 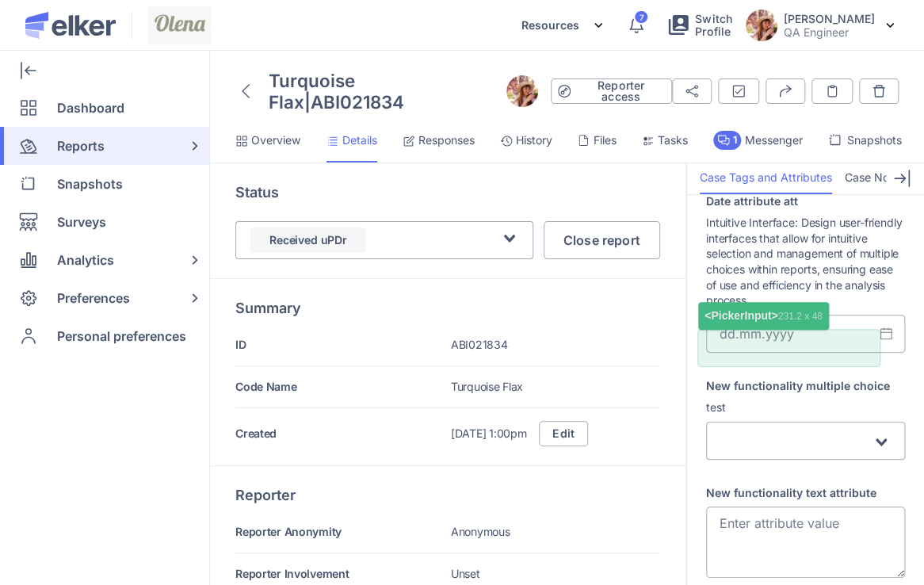 What do you see at coordinates (673, 140) in the screenshot?
I see `span: Tasks` at bounding box center [673, 140].